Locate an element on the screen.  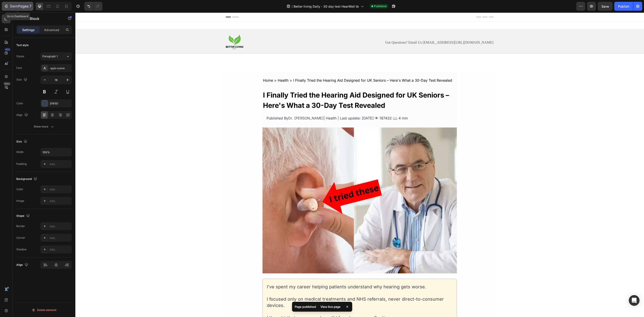
div: Delete element is located at coordinates (44, 310).